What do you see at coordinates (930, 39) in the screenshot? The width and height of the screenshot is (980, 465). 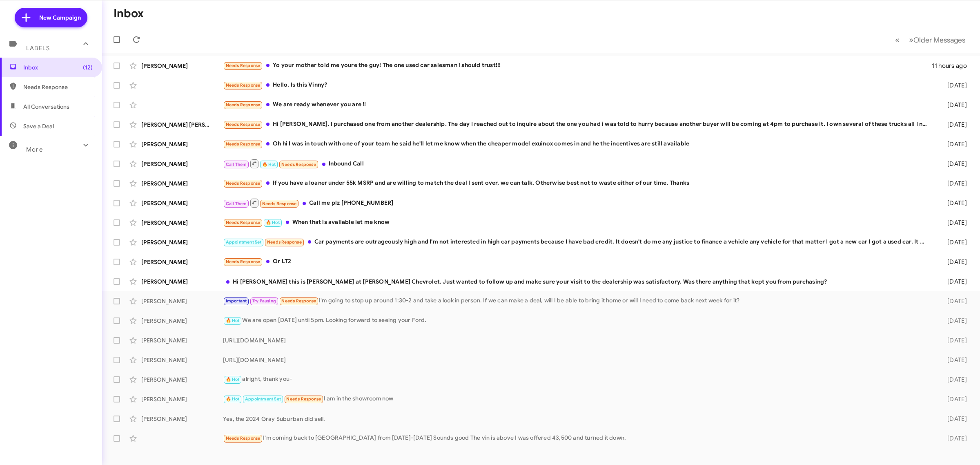 I see `nav: Page navigation example` at bounding box center [930, 39].